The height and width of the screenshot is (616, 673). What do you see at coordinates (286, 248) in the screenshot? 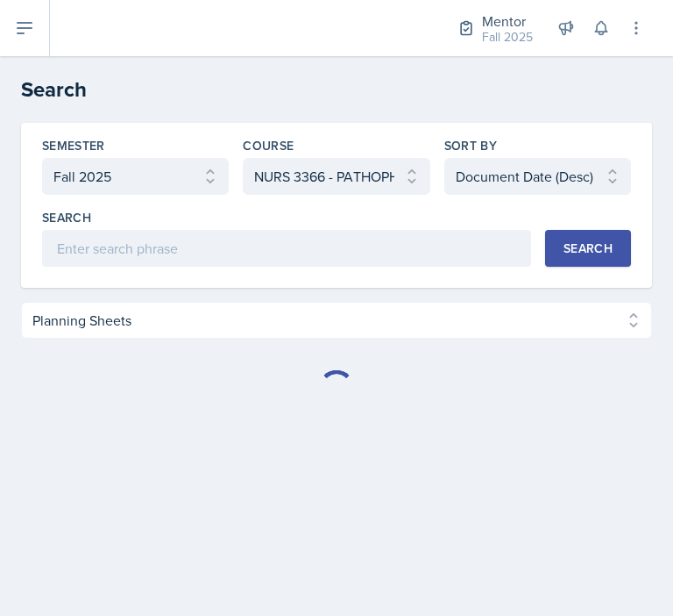
I see `input: Enter search phrase` at bounding box center [286, 248].